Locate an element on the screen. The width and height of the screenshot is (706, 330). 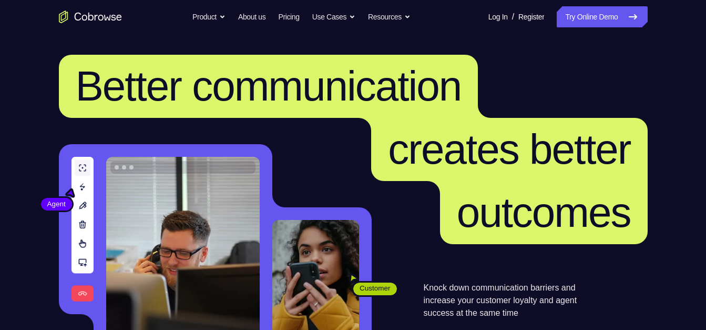
a: Register is located at coordinates (531, 17).